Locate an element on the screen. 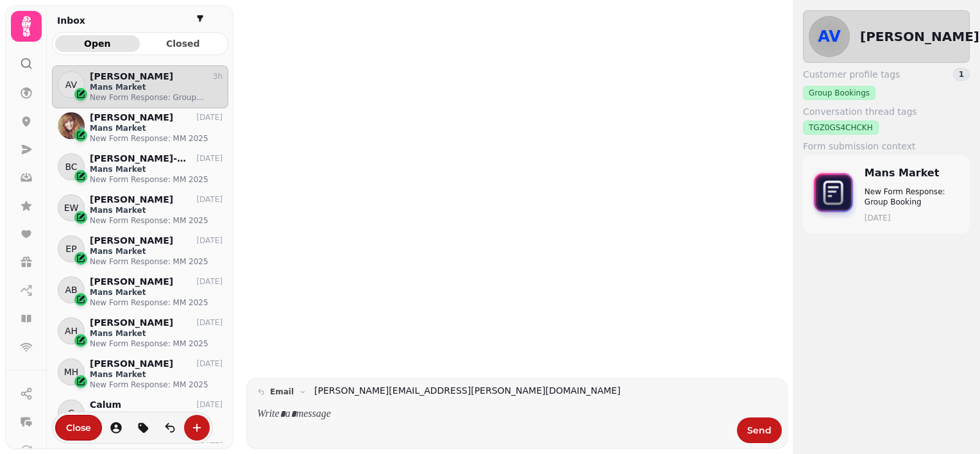 The height and width of the screenshot is (454, 980). label: Conversation thread tags is located at coordinates (887, 111).